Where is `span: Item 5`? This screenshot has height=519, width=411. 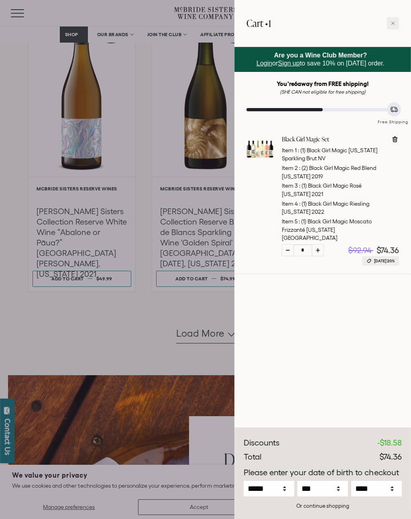
span: Item 5 is located at coordinates (290, 221).